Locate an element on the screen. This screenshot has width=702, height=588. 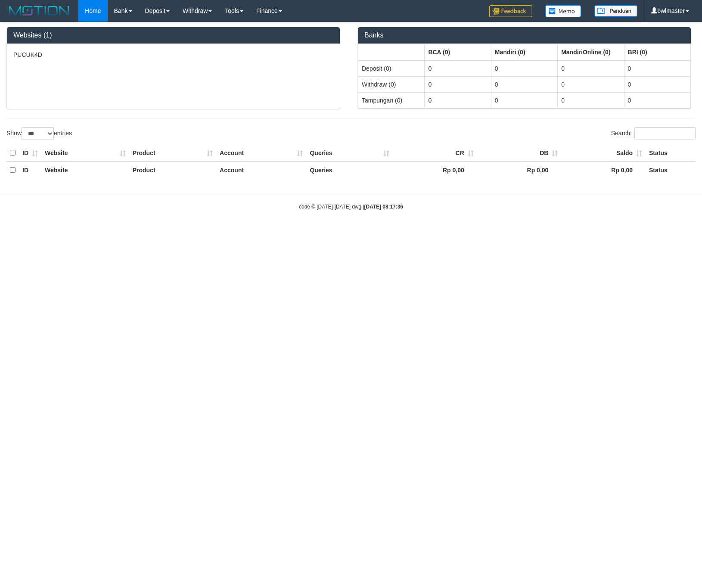
h3: Websites (1) is located at coordinates (173, 36).